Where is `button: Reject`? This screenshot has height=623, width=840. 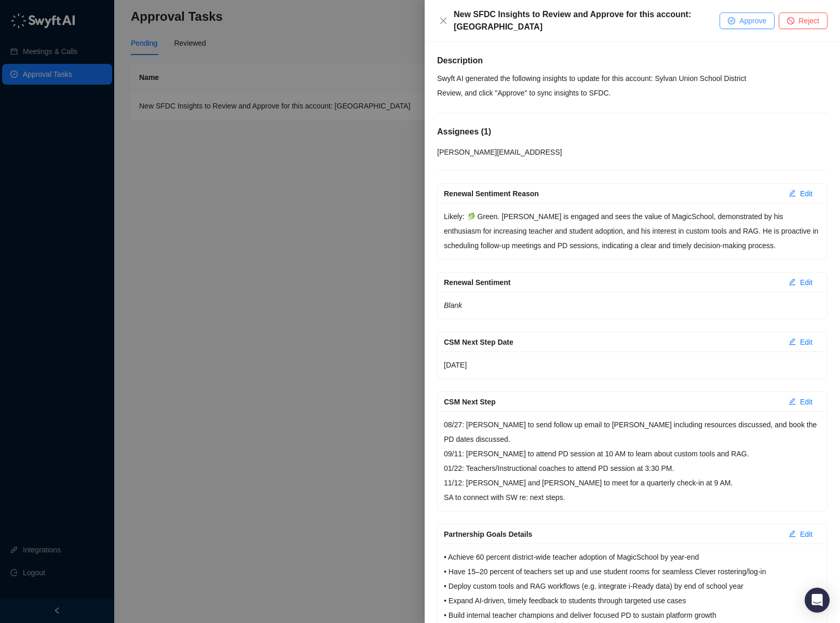
button: Reject is located at coordinates (803, 21).